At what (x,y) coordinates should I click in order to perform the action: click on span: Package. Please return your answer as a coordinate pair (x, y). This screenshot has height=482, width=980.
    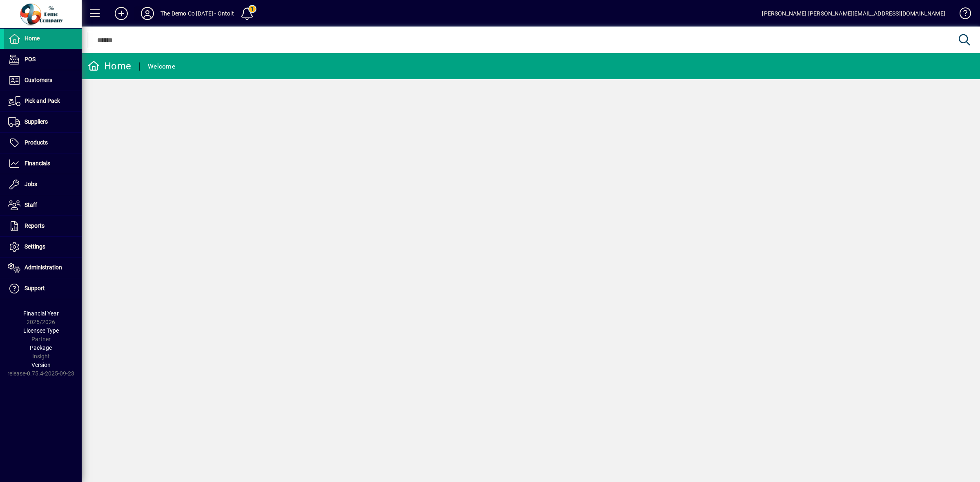
    Looking at the image, I should click on (41, 348).